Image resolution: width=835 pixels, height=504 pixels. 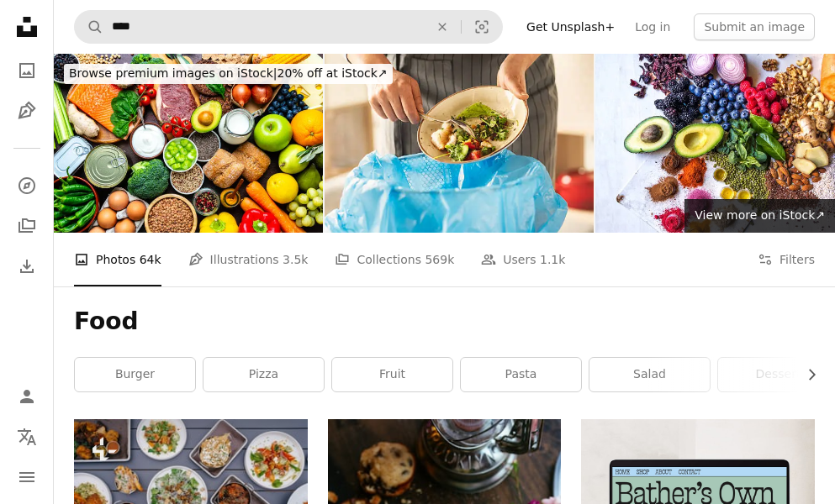 What do you see at coordinates (482, 27) in the screenshot?
I see `button: Visual search` at bounding box center [482, 27].